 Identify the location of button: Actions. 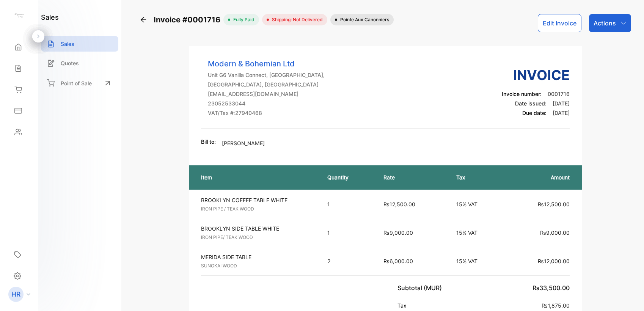
(610, 23).